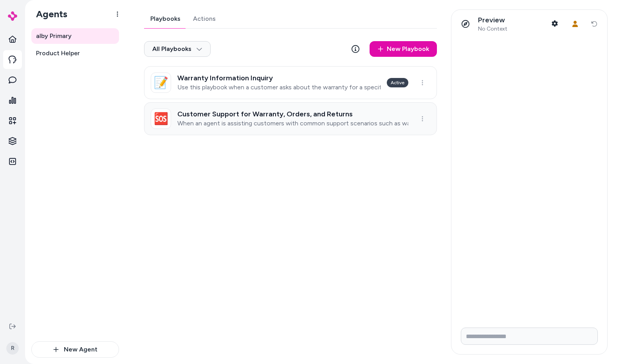 Image resolution: width=617 pixels, height=364 pixels. I want to click on p: Preview, so click(493, 20).